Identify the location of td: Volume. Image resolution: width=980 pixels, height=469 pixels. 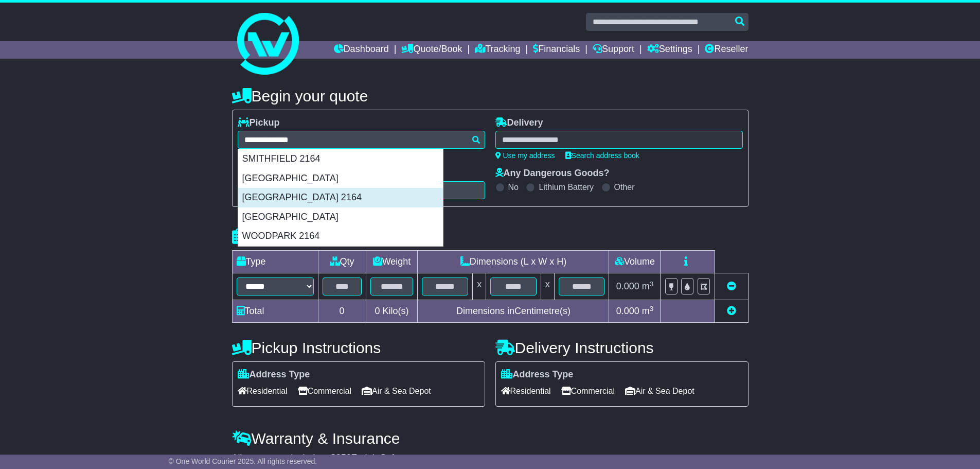
(635, 262).